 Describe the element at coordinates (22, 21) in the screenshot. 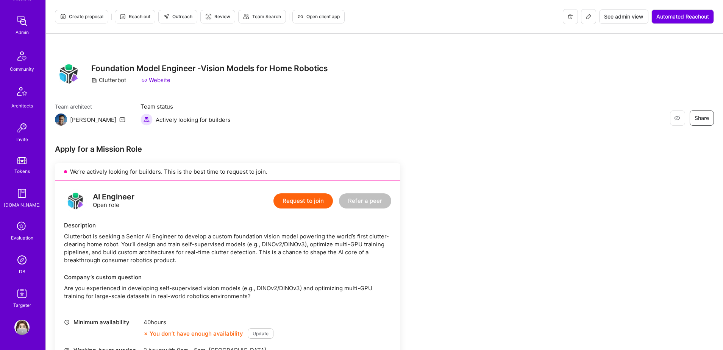

I see `img: admin teamwork` at that location.